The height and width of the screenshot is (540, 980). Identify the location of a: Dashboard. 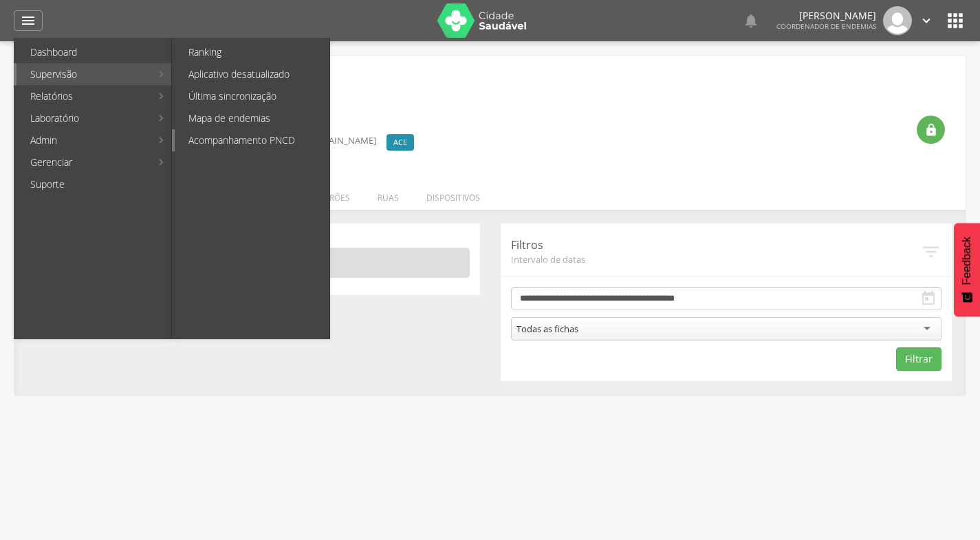
(94, 52).